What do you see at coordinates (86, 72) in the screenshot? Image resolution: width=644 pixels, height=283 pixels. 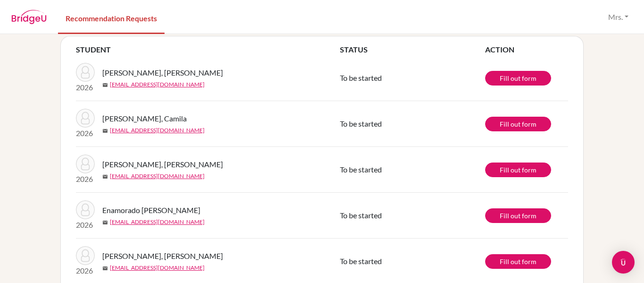 I see `img: Sabillon Chinchilla, Claudio Marcelo` at bounding box center [86, 72].